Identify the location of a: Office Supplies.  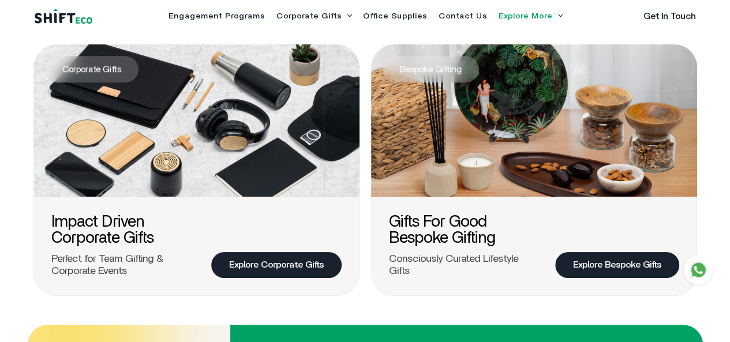
(395, 16).